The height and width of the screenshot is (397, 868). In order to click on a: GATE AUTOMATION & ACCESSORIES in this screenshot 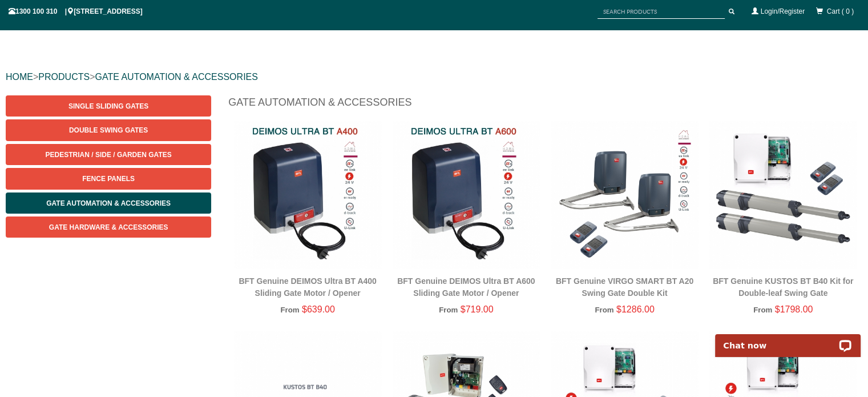, I will do `click(176, 76)`.